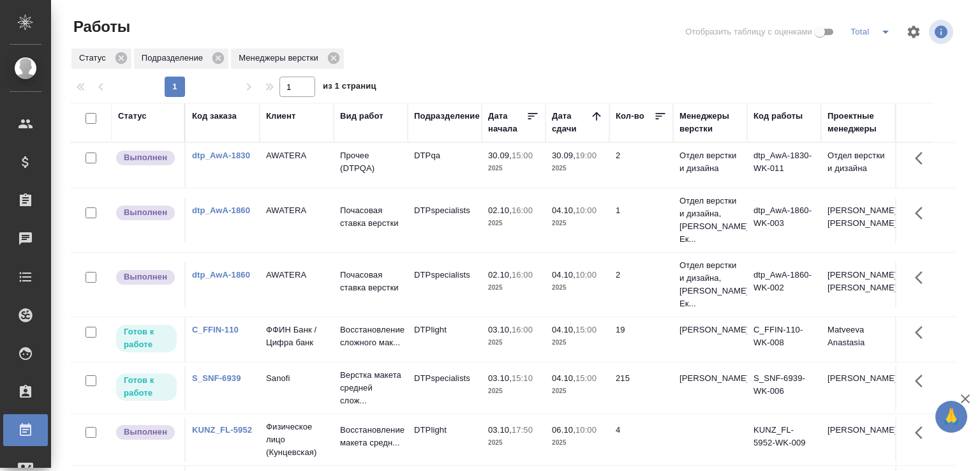  What do you see at coordinates (858, 165) in the screenshot?
I see `td: Отдел верстки и дизайна` at bounding box center [858, 165].